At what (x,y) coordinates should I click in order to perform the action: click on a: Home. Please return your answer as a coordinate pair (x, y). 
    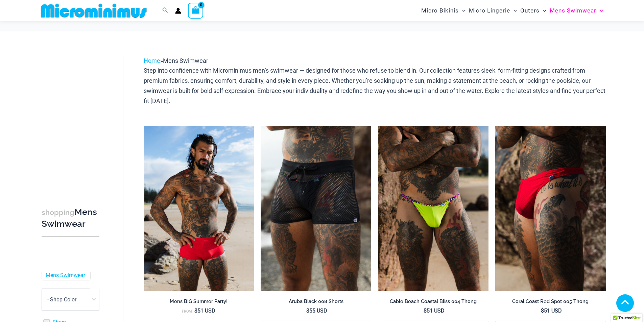
    Looking at the image, I should click on (152, 61).